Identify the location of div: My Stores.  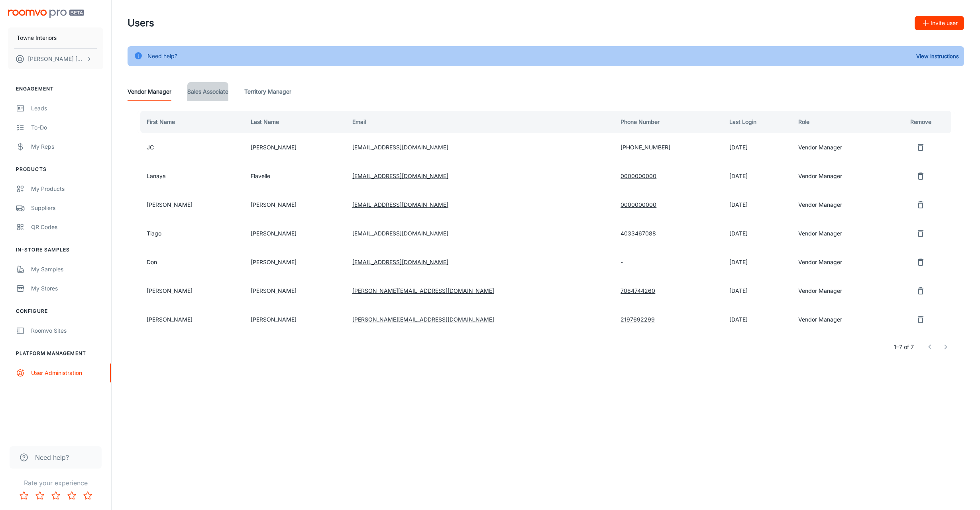
(67, 288).